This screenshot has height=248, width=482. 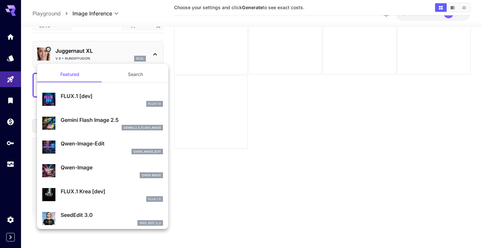 What do you see at coordinates (103, 123) in the screenshot?
I see `div: Gemini Flash Image 2.5gemini_2_5_flash_image` at bounding box center [103, 123].